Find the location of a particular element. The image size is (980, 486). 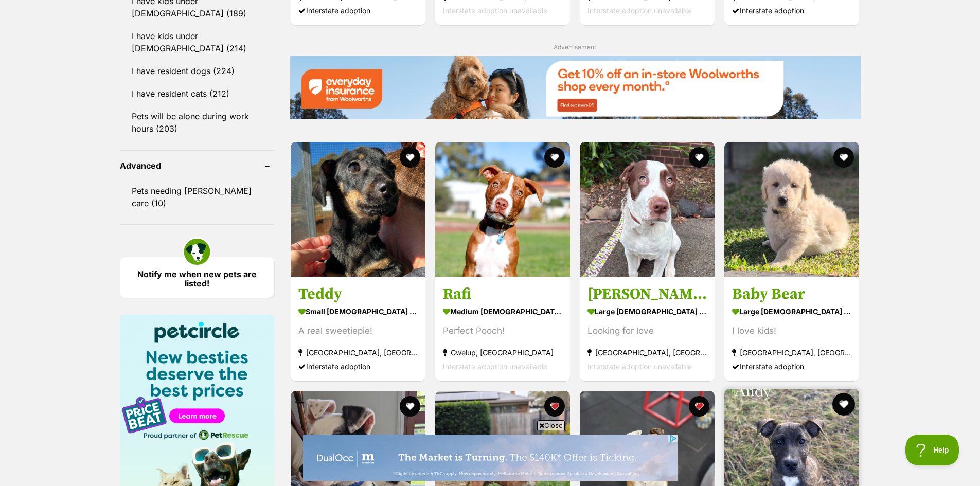

header: Advanced is located at coordinates (197, 166).